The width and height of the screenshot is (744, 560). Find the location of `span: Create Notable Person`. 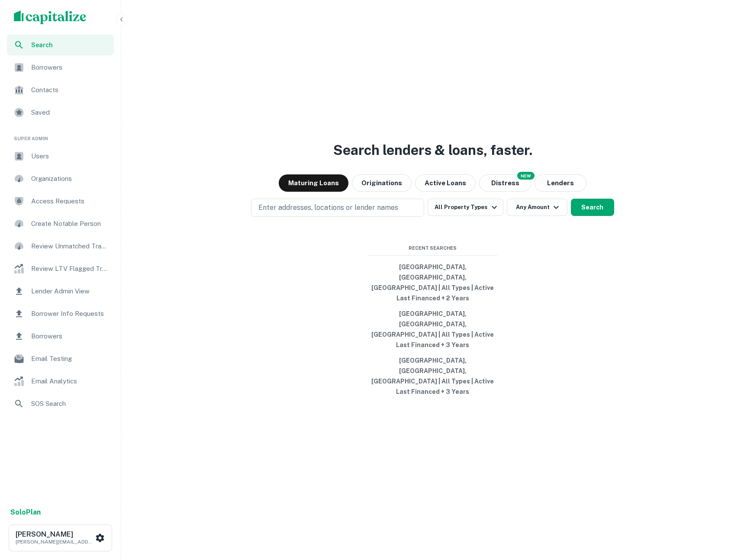

span: Create Notable Person is located at coordinates (70, 224).